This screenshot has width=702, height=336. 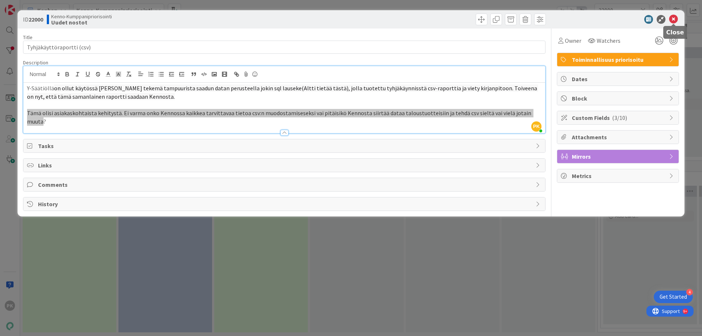 What do you see at coordinates (619, 157) in the screenshot?
I see `span: Mirrors` at bounding box center [619, 157].